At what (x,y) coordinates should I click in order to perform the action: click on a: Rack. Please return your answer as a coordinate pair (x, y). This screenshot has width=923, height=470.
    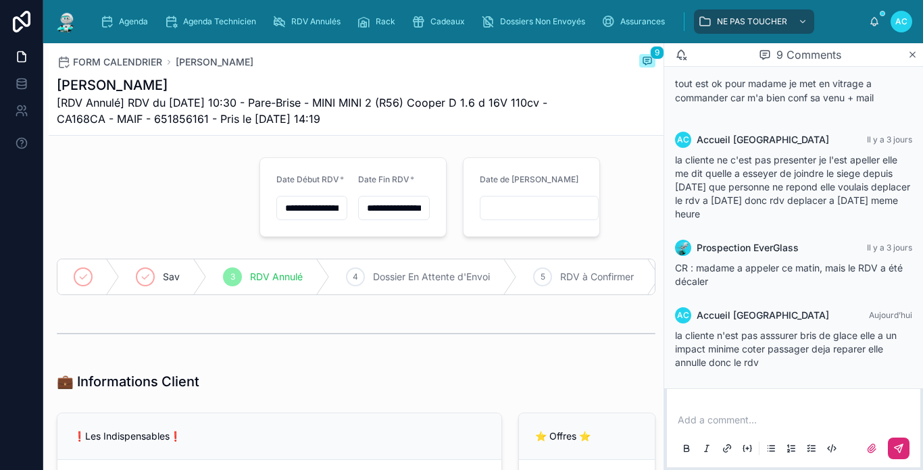
    Looking at the image, I should click on (379, 22).